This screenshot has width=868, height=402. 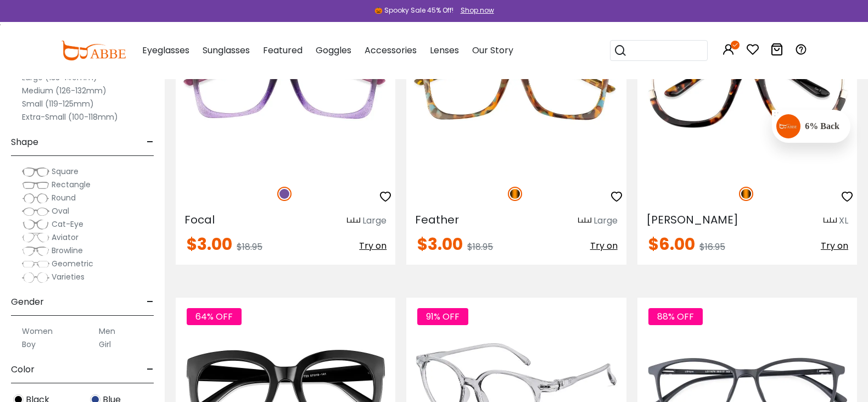 I want to click on img: abbeglasses.com, so click(x=94, y=51).